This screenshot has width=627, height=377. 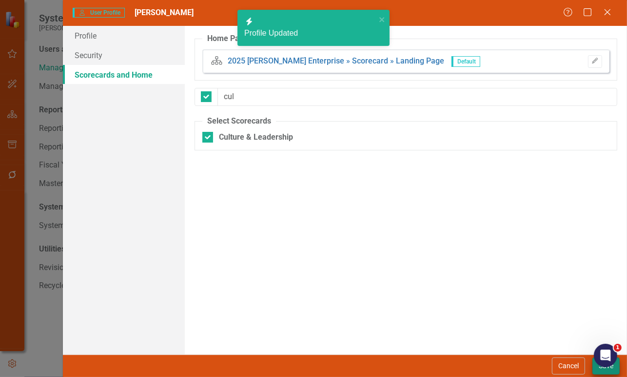 I want to click on a: Scorecards and Home, so click(x=124, y=75).